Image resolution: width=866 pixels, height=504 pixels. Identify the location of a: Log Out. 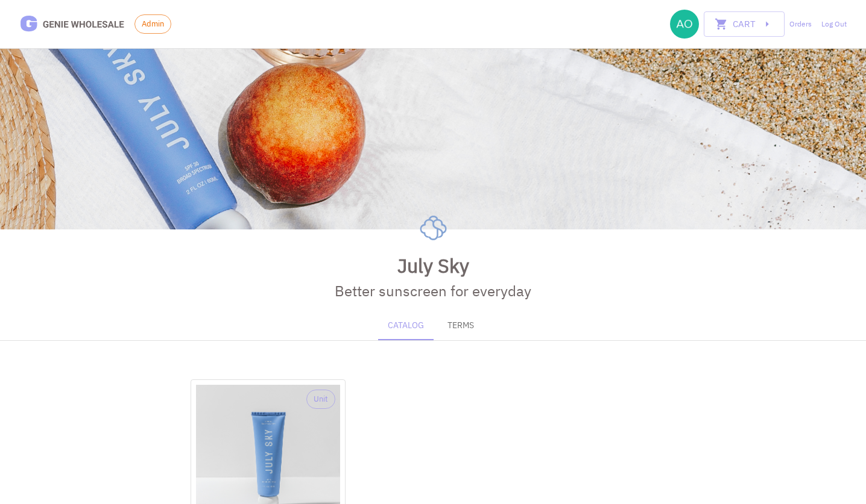
(834, 24).